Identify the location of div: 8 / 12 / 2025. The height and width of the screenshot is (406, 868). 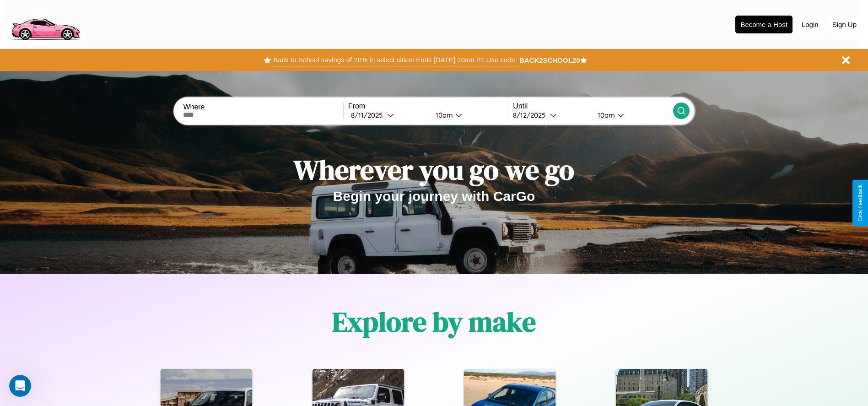
(531, 114).